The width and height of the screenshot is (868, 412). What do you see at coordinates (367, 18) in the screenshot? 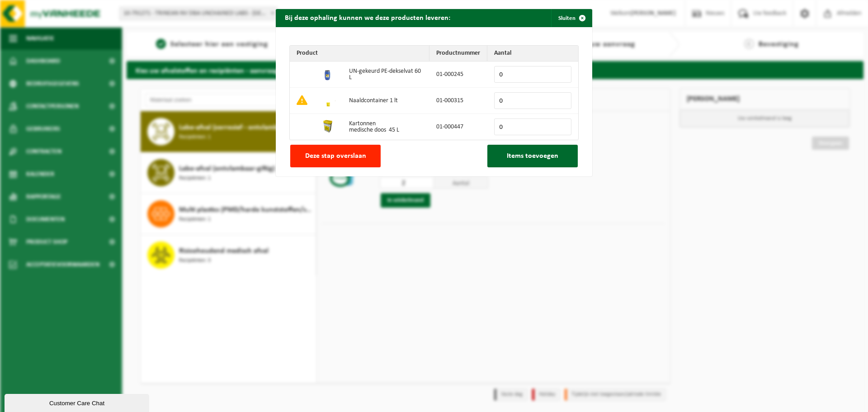
I see `h2: Bij deze ophaling kunnen we deze producten leveren:` at bounding box center [367, 18].